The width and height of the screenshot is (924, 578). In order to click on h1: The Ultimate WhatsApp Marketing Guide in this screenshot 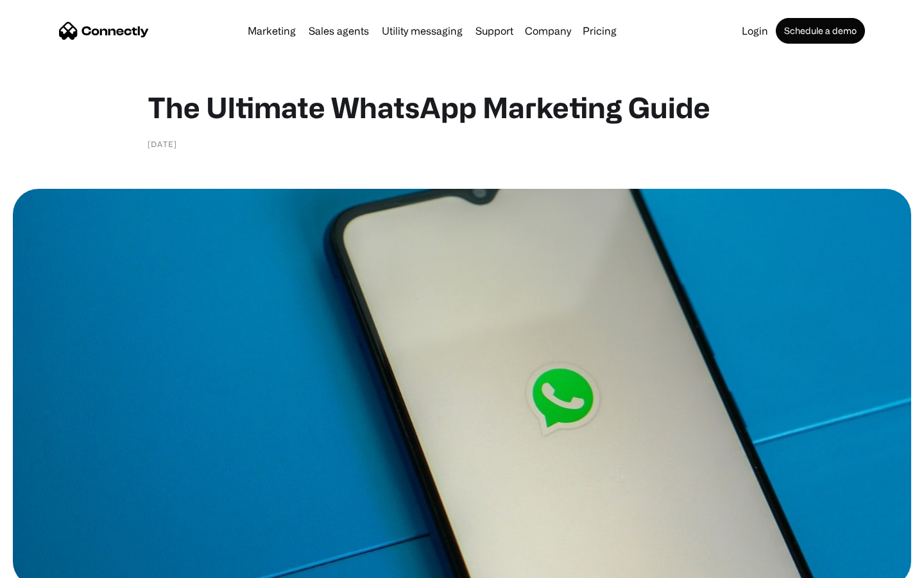, I will do `click(462, 108)`.